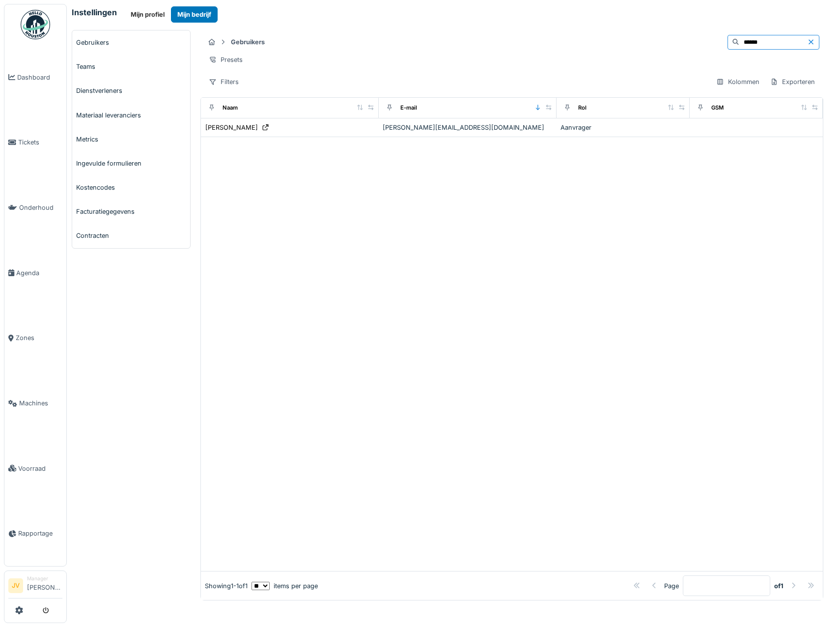 The height and width of the screenshot is (627, 840). What do you see at coordinates (40, 468) in the screenshot?
I see `span: Voorraad` at bounding box center [40, 468].